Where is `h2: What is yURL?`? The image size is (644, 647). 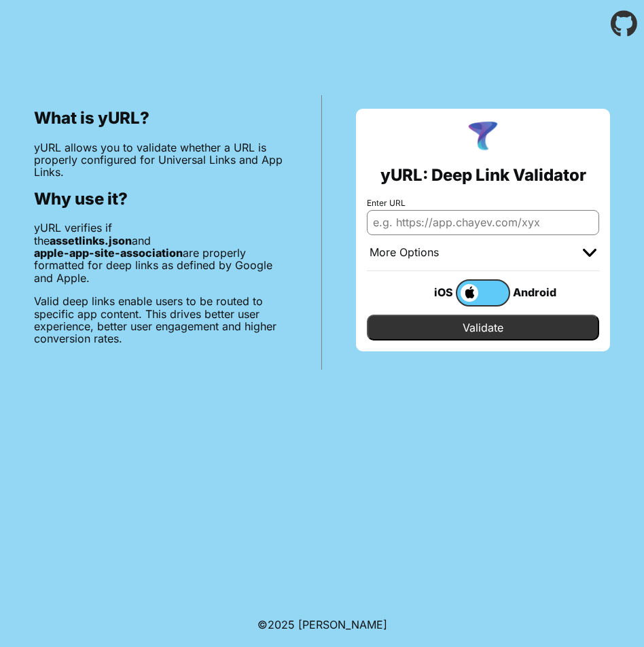
h2: What is yURL? is located at coordinates (160, 118).